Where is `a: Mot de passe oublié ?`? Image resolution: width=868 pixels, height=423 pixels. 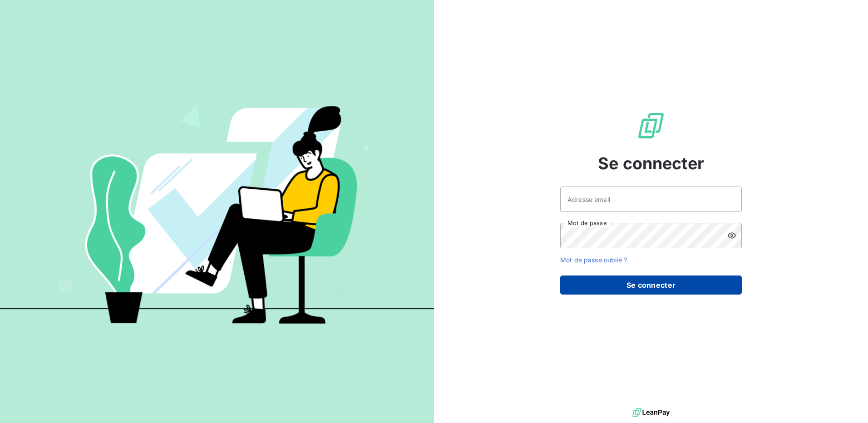 a: Mot de passe oublié ? is located at coordinates (594, 259).